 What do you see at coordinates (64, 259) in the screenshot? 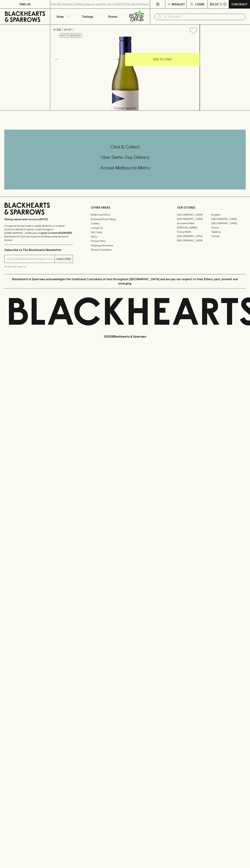
I see `p: SUBSCRIBE` at bounding box center [64, 259].